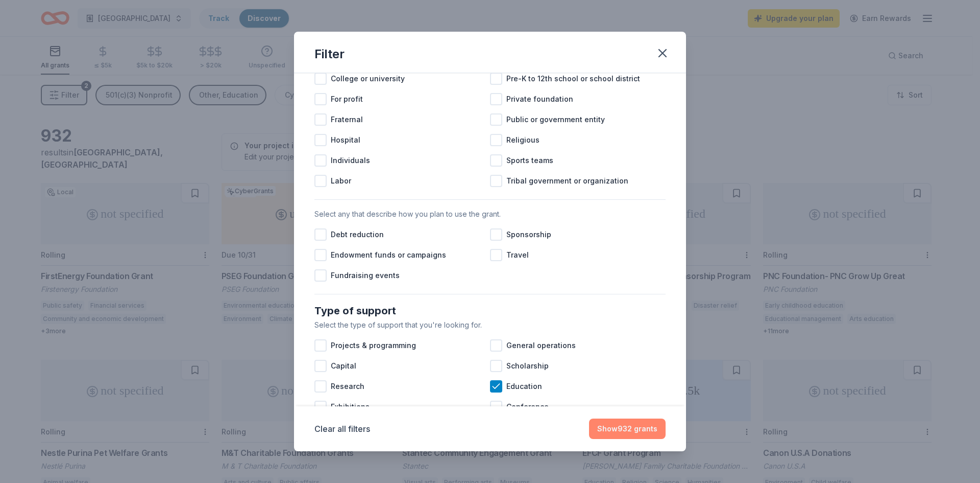 The width and height of the screenshot is (980, 483). Describe the element at coordinates (490, 311) in the screenshot. I see `div: Type of support` at that location.